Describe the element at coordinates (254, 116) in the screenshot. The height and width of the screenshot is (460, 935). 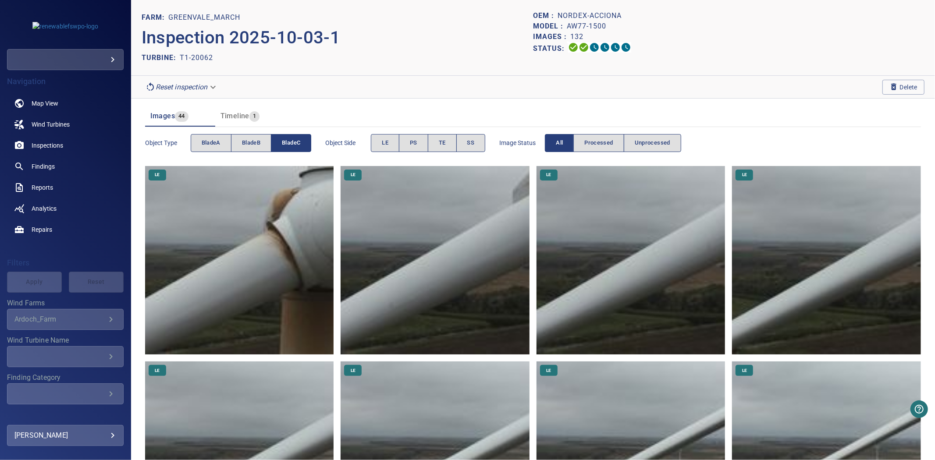
I see `span: 1` at that location.